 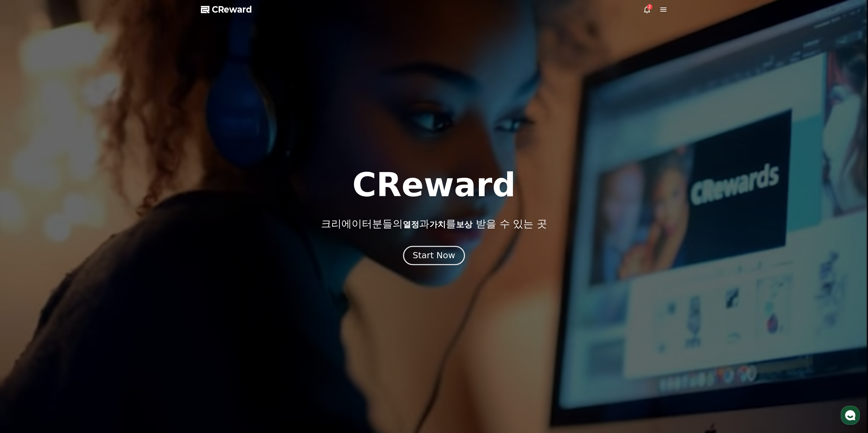 I want to click on div: Start Now, so click(x=434, y=256).